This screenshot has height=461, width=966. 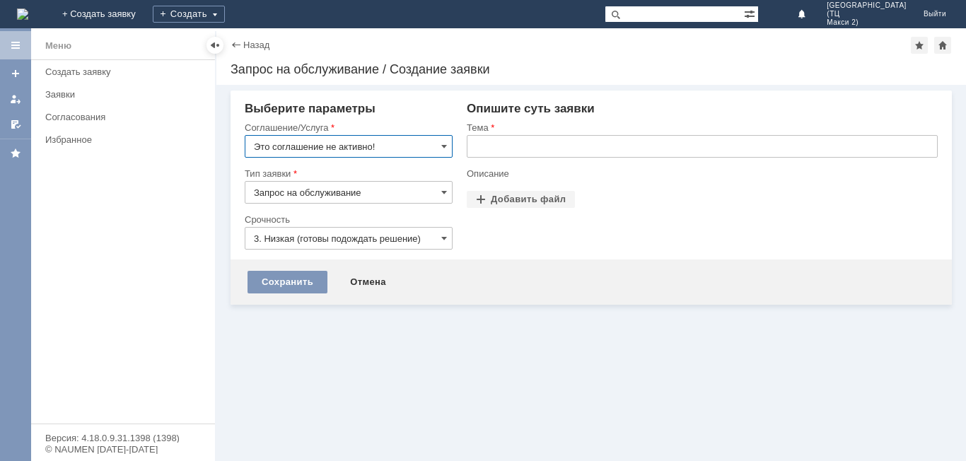 I want to click on div: Соглашение/Услуга, so click(x=347, y=127).